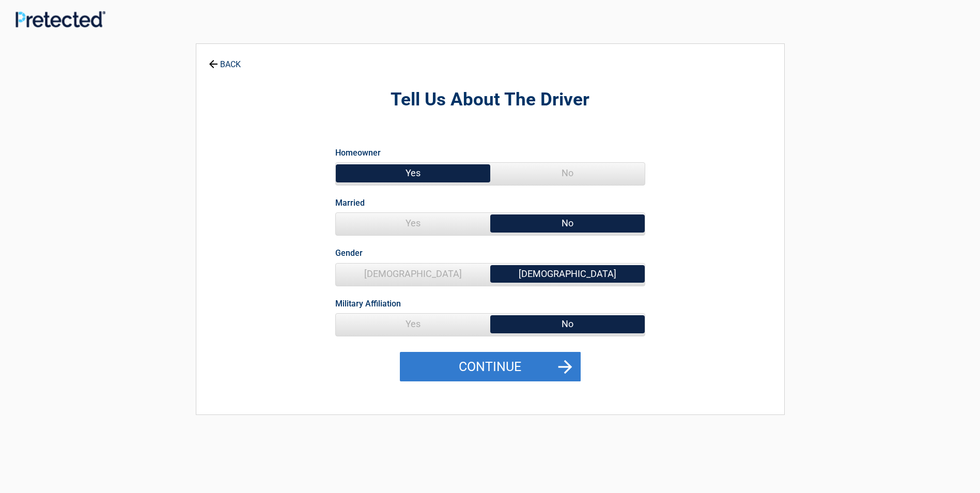 The image size is (980, 493). Describe the element at coordinates (350, 202) in the screenshot. I see `label: Married` at that location.